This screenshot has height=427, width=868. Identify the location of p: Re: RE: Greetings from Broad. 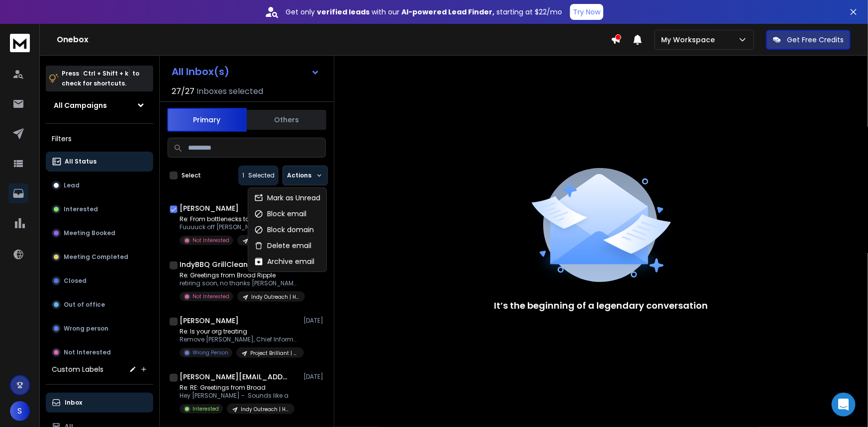
(237, 388).